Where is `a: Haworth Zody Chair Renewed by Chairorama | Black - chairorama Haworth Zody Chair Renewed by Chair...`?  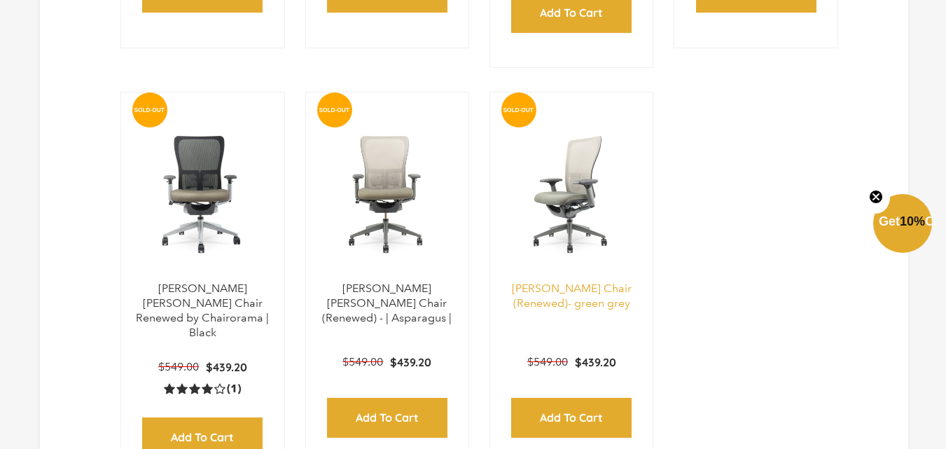
a: Haworth Zody Chair Renewed by Chairorama | Black - chairorama Haworth Zody Chair Renewed by Chair... is located at coordinates (202, 194).